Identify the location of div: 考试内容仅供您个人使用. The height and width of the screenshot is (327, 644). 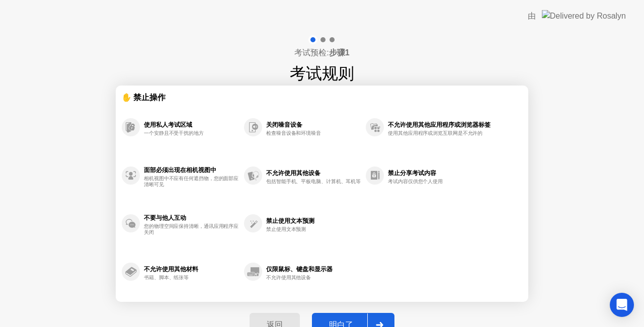
(435, 182).